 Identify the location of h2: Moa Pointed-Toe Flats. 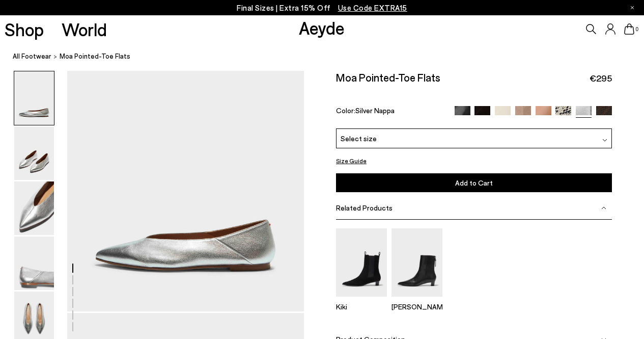
(387, 77).